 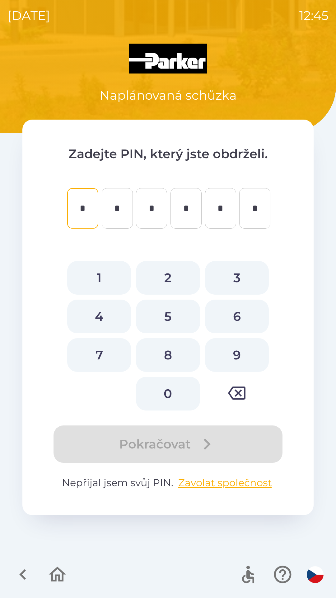 What do you see at coordinates (225, 482) in the screenshot?
I see `button: Zavolat společnost` at bounding box center [225, 482].